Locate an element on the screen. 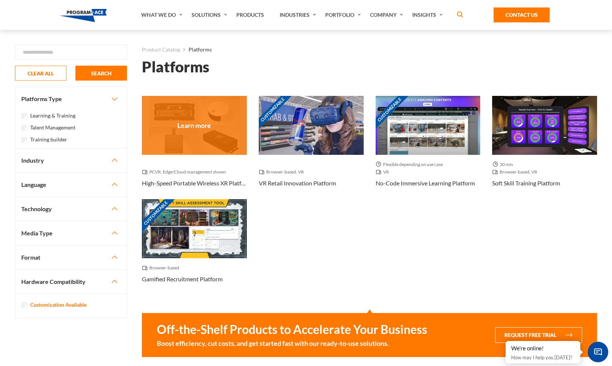  h3: No-code Immersive Learning Platform is located at coordinates (425, 183).